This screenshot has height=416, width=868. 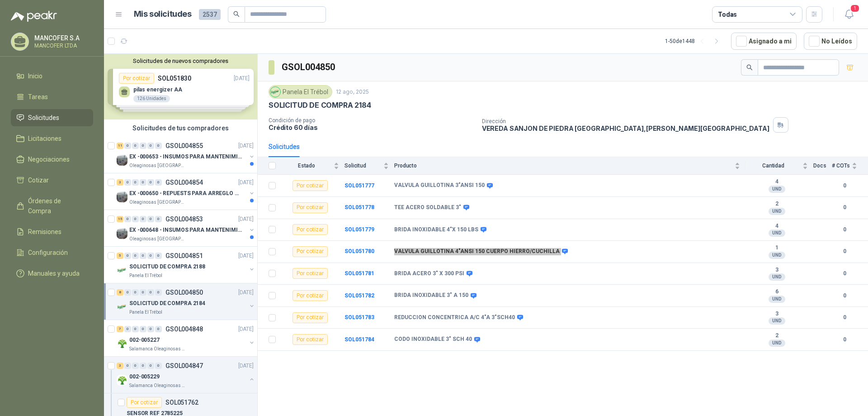 I want to click on span: Inicio, so click(x=35, y=76).